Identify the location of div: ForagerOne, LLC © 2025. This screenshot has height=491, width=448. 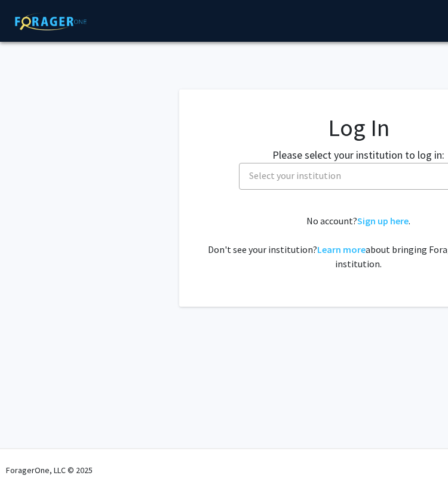
(49, 470).